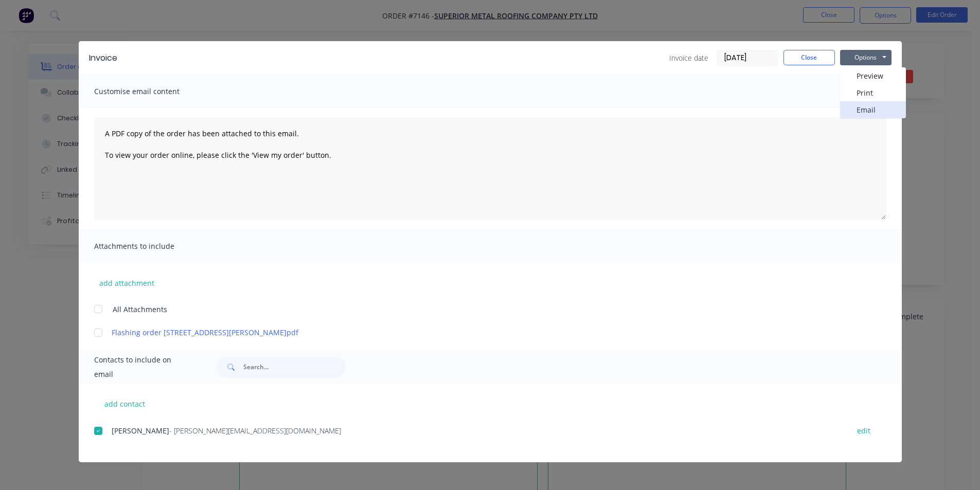  I want to click on button: Email, so click(873, 110).